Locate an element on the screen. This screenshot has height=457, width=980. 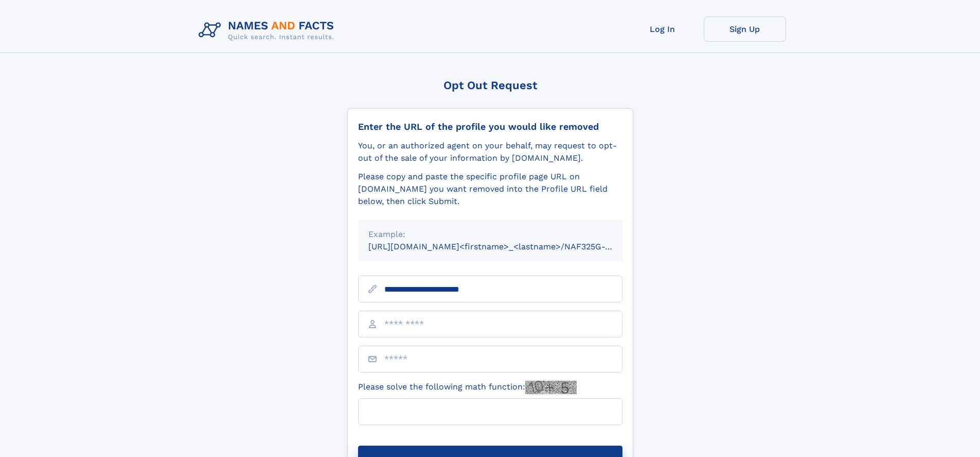
div: Opt Out Request is located at coordinates (490, 85).